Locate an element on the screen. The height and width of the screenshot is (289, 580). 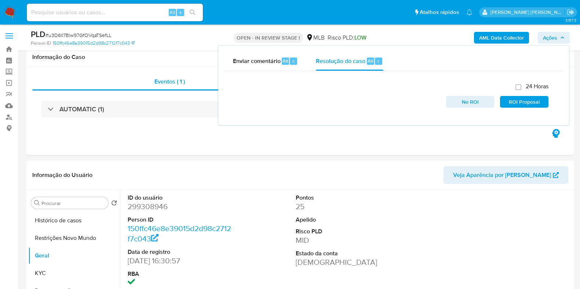
span: # u3D6lI7Biw97GfOVqaTSefLL is located at coordinates (79, 35).